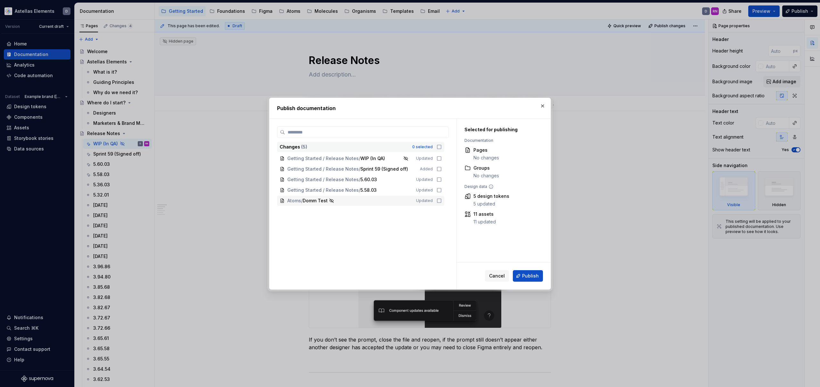 This screenshot has width=820, height=387. I want to click on div: Changes, so click(344, 147).